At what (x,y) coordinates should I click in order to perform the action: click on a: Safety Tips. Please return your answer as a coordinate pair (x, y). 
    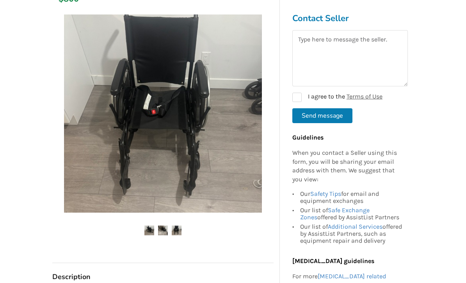
    Looking at the image, I should click on (326, 193).